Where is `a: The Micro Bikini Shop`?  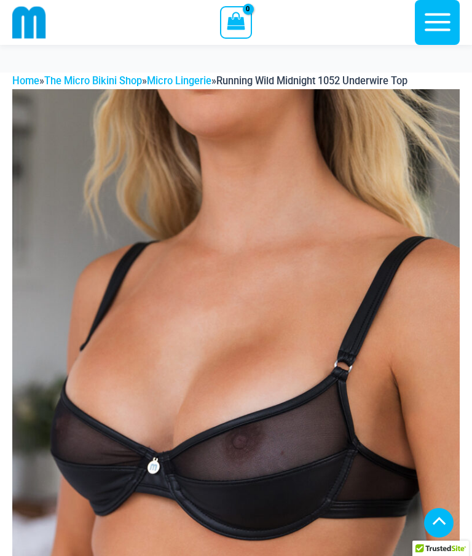 a: The Micro Bikini Shop is located at coordinates (93, 81).